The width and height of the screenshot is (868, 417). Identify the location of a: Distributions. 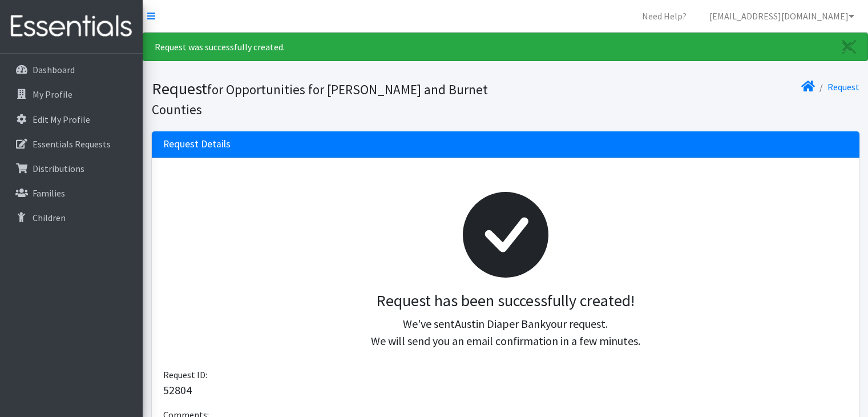
(71, 169).